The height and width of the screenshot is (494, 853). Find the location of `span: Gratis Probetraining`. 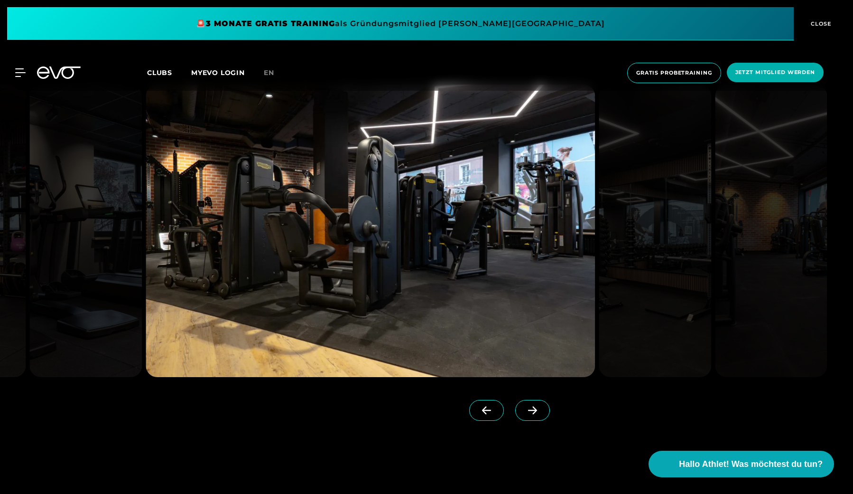

span: Gratis Probetraining is located at coordinates (675, 73).